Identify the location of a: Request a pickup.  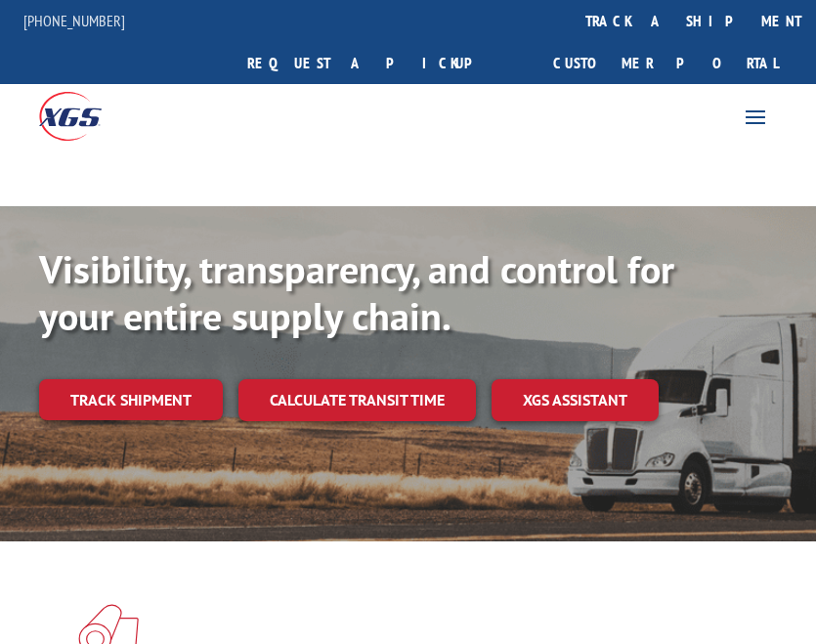
(373, 62).